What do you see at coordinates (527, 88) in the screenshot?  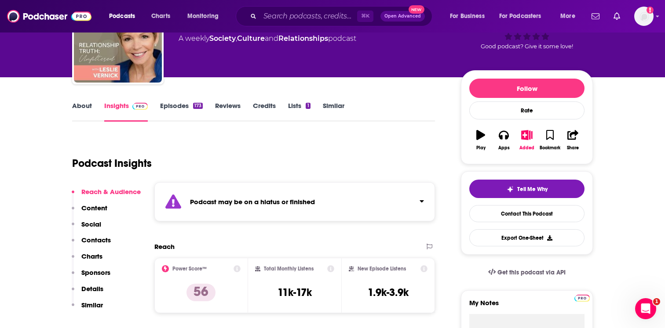 I see `button: Follow` at bounding box center [527, 88].